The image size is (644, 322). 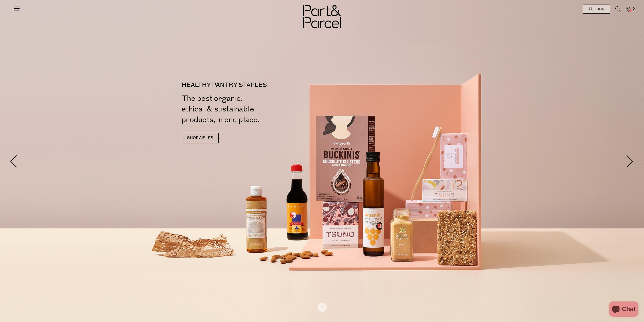 What do you see at coordinates (200, 138) in the screenshot?
I see `a: SHOP AISLES` at bounding box center [200, 138].